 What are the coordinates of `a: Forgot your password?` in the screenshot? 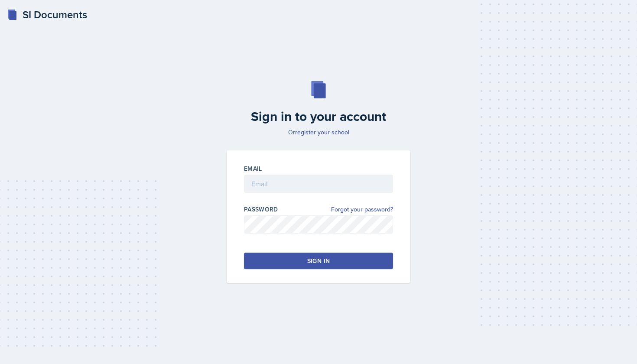 It's located at (362, 209).